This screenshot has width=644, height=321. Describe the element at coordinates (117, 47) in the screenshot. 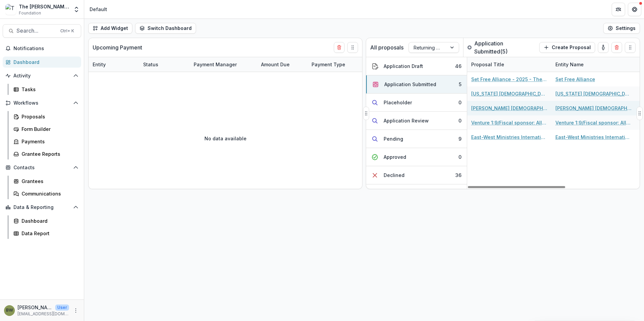

I see `p: Upcoming Payment` at that location.